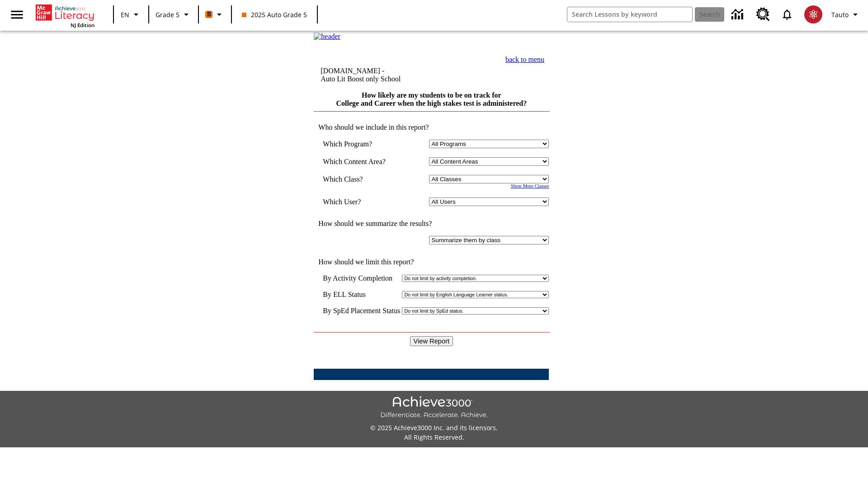  What do you see at coordinates (65, 15) in the screenshot?
I see `div: Home` at bounding box center [65, 15].